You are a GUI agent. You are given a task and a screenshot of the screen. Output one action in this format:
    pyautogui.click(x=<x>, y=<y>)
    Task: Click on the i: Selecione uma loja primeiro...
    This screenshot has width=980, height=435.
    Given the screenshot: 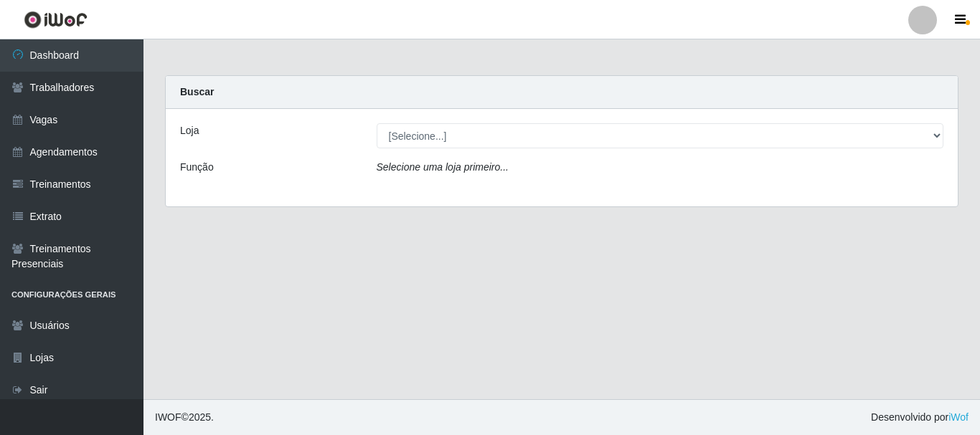 What is the action you would take?
    pyautogui.click(x=443, y=167)
    